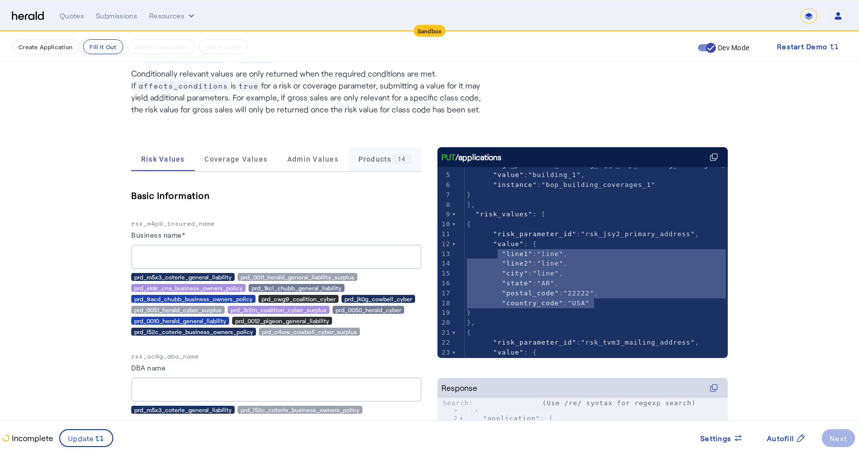 The height and width of the screenshot is (451, 859). I want to click on button: Submit Application, so click(161, 47).